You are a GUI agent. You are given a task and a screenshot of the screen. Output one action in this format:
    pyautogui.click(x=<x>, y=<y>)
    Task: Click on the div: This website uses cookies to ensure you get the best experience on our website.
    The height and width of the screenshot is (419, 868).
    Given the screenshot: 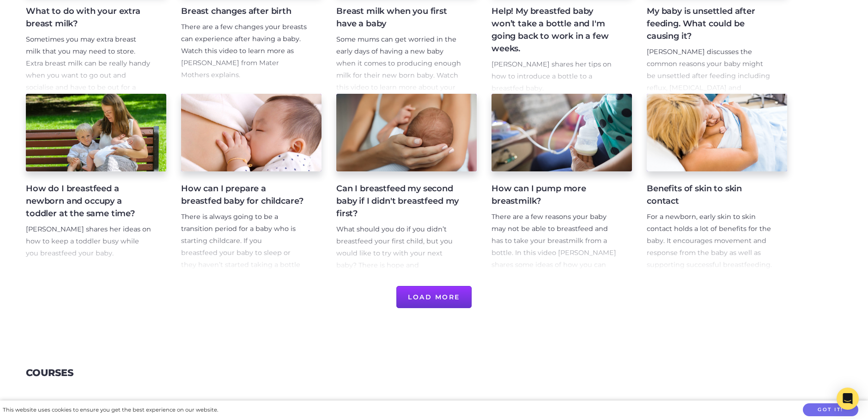 What is the action you would take?
    pyautogui.click(x=110, y=410)
    